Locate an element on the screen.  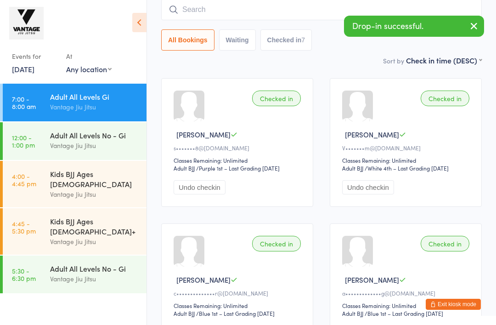
div: Adult All Levels Gi is located at coordinates (94, 96).